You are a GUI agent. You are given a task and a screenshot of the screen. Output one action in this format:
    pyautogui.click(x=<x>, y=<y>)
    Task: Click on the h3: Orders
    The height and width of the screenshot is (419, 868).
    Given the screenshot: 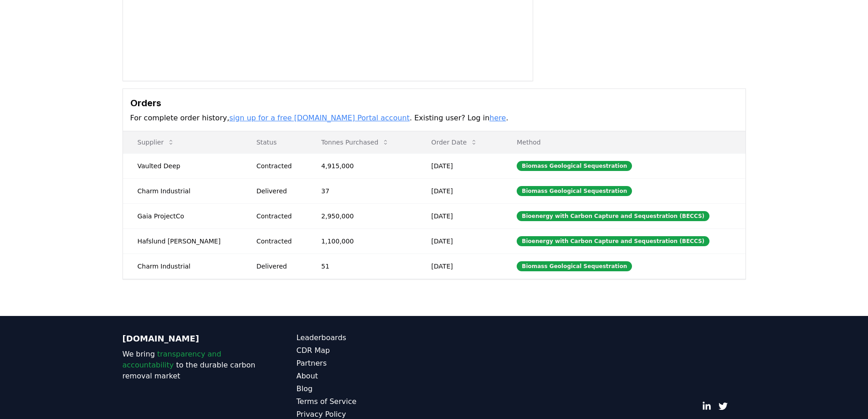 What is the action you would take?
    pyautogui.click(x=434, y=103)
    